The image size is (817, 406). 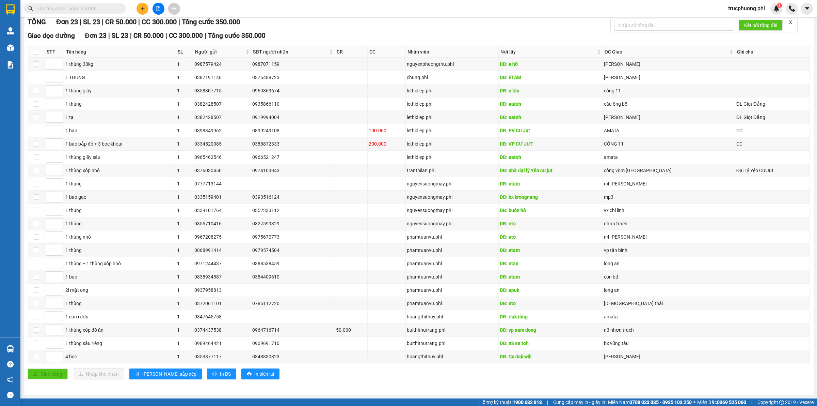 I want to click on span: search, so click(x=31, y=9).